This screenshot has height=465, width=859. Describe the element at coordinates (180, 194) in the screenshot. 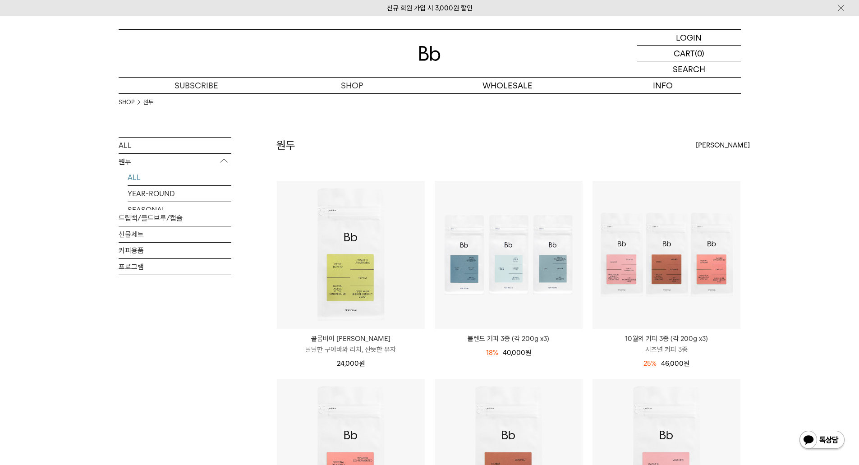

I see `a: YEAR-ROUND` at that location.